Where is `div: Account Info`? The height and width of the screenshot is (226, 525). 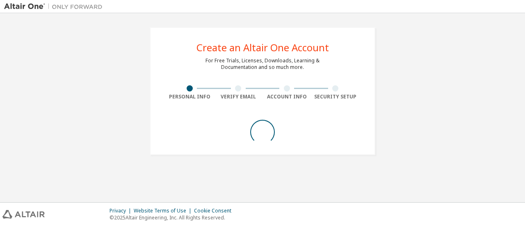
div: Account Info is located at coordinates (287, 97).